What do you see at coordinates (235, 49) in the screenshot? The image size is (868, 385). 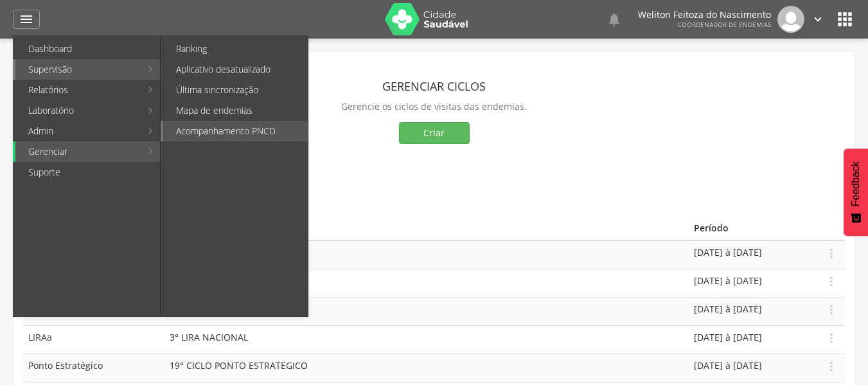 I see `a: Ranking` at bounding box center [235, 49].